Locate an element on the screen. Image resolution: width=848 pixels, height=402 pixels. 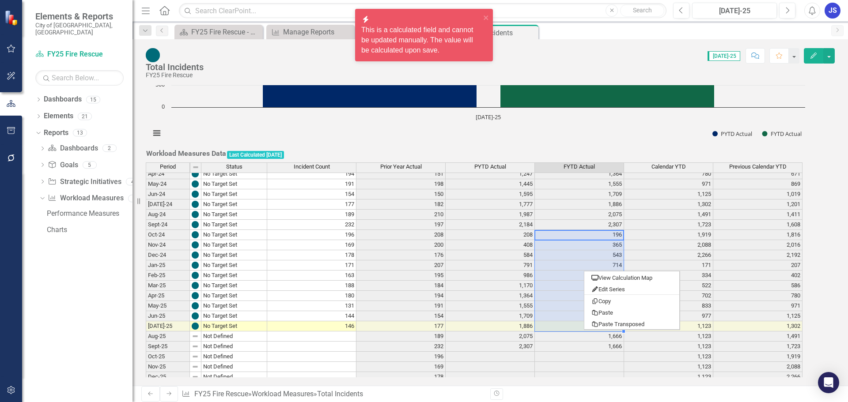
td: 1,595 is located at coordinates (490, 194).